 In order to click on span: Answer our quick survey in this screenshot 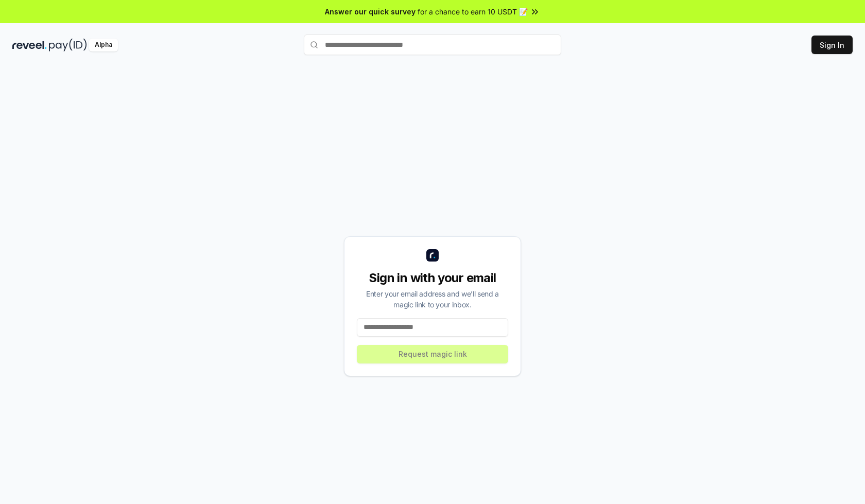, I will do `click(370, 11)`.